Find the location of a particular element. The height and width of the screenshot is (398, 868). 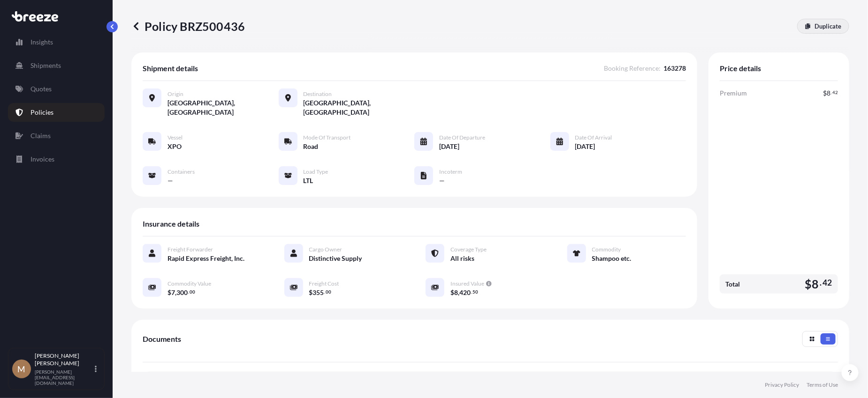

p: Duplicate is located at coordinates (827, 26).